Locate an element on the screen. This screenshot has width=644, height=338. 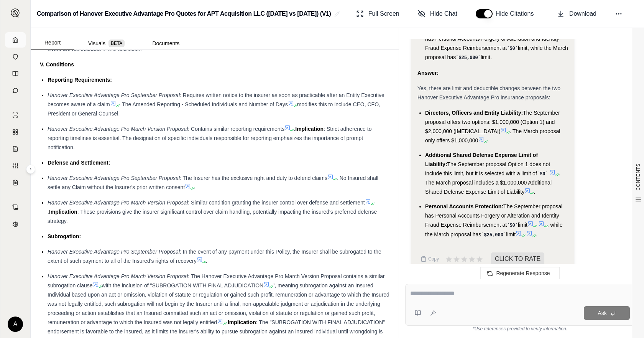
span: The September proposal Option 1 does not include this limit, but it is selected with a limit of is located at coordinates (487, 169).